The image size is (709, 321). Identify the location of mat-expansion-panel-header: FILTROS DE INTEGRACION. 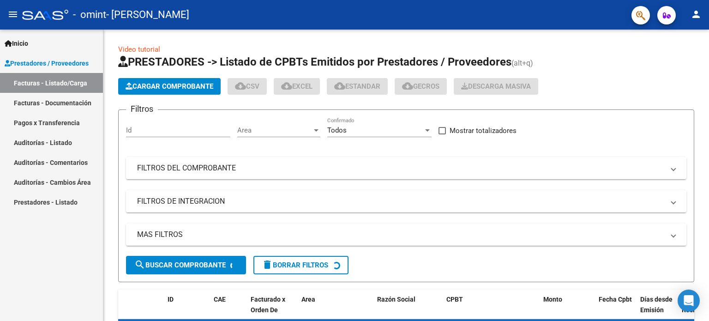
(406, 201).